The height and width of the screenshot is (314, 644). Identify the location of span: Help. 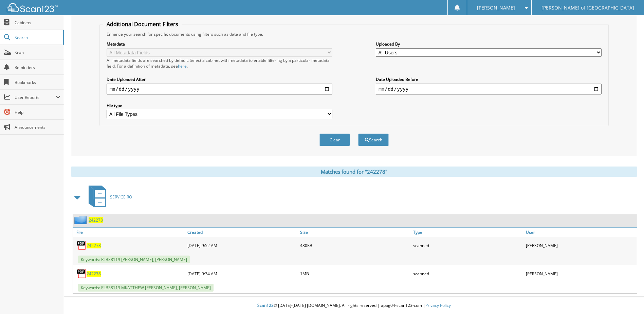
(37, 112).